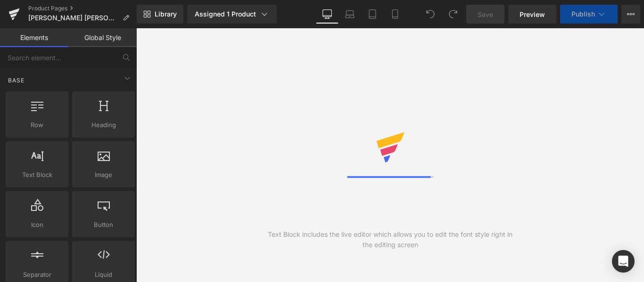 The width and height of the screenshot is (644, 282). What do you see at coordinates (37, 175) in the screenshot?
I see `span: Text Block` at bounding box center [37, 175].